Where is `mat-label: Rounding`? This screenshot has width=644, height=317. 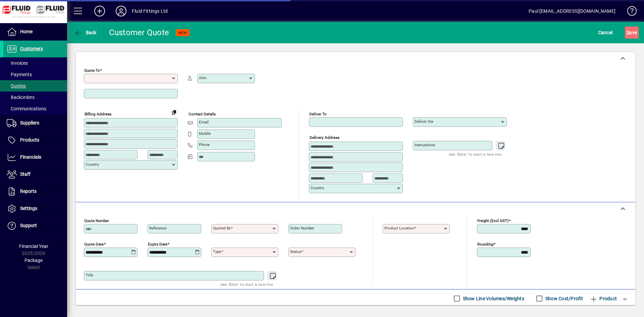 mat-label: Rounding is located at coordinates (486, 244).